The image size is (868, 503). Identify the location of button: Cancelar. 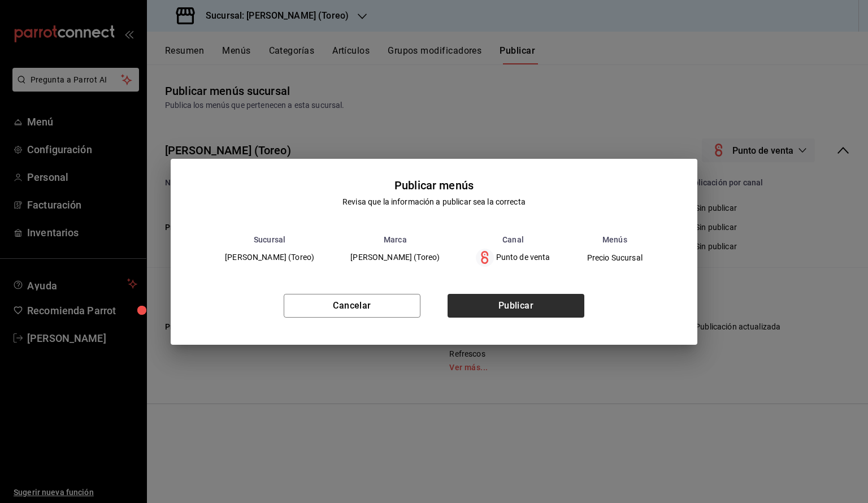
(352, 306).